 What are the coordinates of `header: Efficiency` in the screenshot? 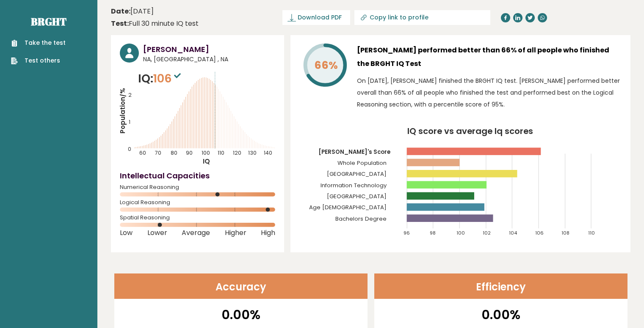 It's located at (501, 286).